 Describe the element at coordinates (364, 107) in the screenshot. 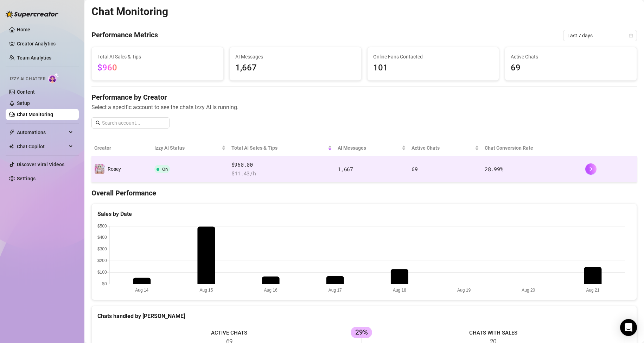

I see `span: Select a specific account to see the chats Izzy AI is running.` at that location.